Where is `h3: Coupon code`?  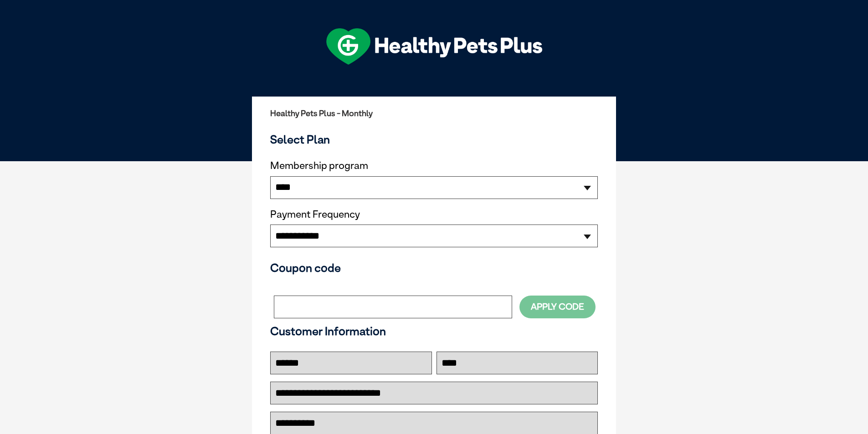
h3: Coupon code is located at coordinates (434, 268).